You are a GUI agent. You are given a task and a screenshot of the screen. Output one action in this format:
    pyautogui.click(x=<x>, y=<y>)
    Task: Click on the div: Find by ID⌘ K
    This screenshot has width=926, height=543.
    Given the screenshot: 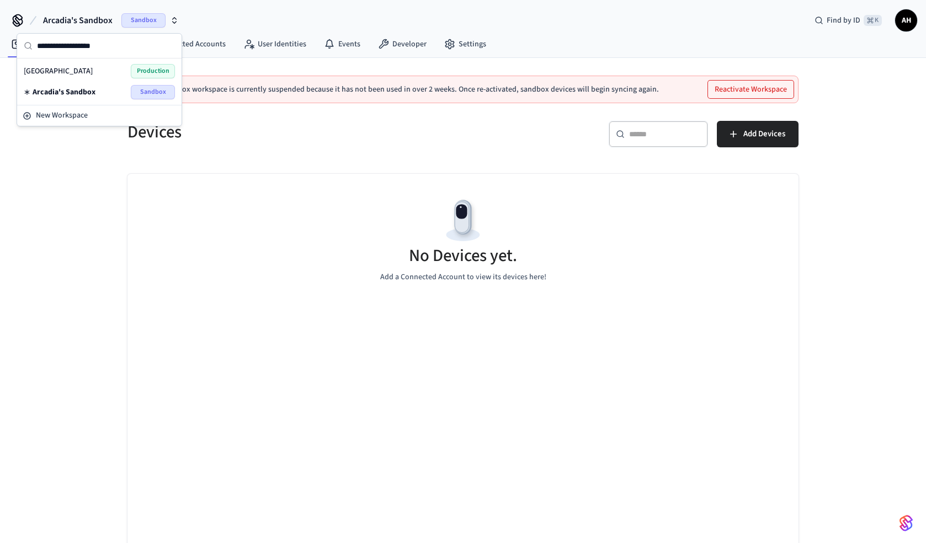 What is the action you would take?
    pyautogui.click(x=848, y=20)
    